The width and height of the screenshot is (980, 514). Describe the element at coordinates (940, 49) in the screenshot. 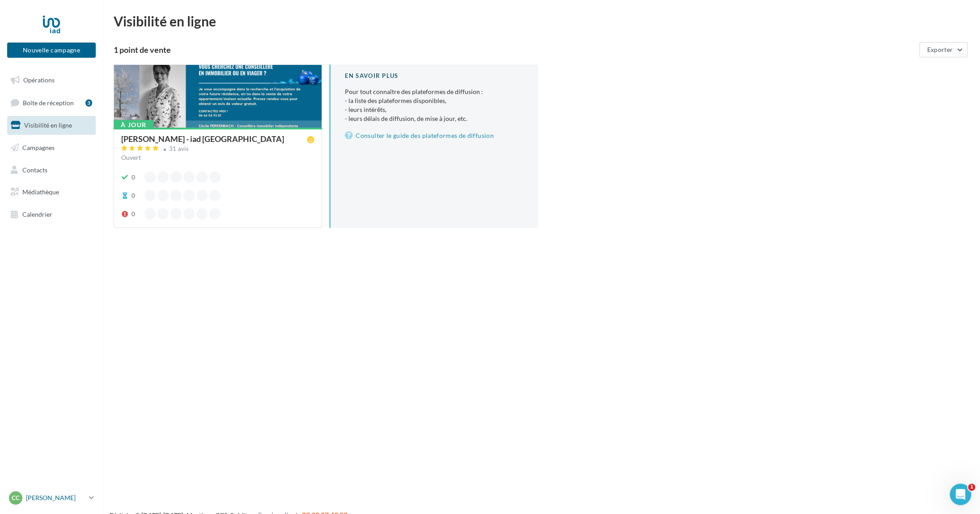

I see `span: Exporter` at that location.